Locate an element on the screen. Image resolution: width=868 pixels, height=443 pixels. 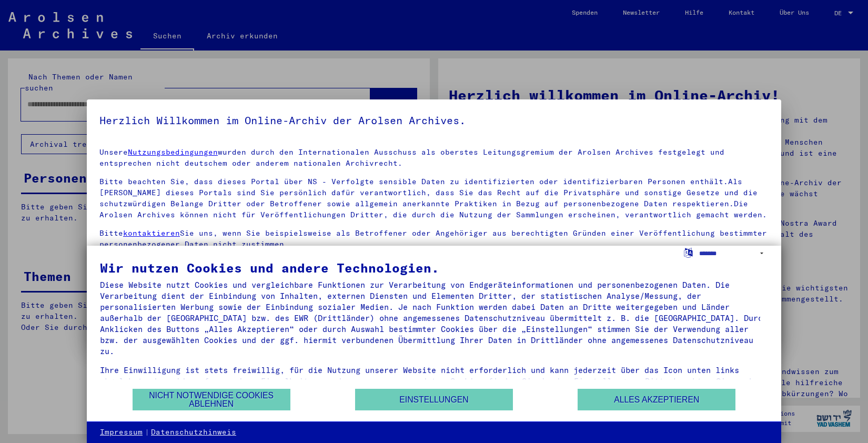
a: Nutzungsbedingungen is located at coordinates (173, 152).